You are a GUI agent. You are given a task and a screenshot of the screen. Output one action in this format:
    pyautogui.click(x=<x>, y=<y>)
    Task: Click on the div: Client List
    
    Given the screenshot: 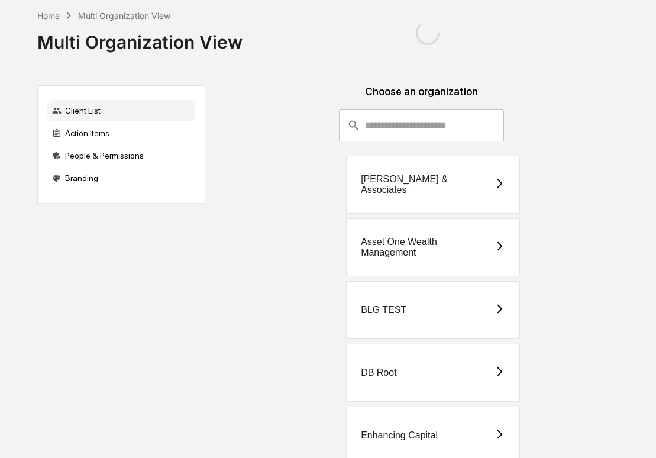 What is the action you would take?
    pyautogui.click(x=121, y=111)
    